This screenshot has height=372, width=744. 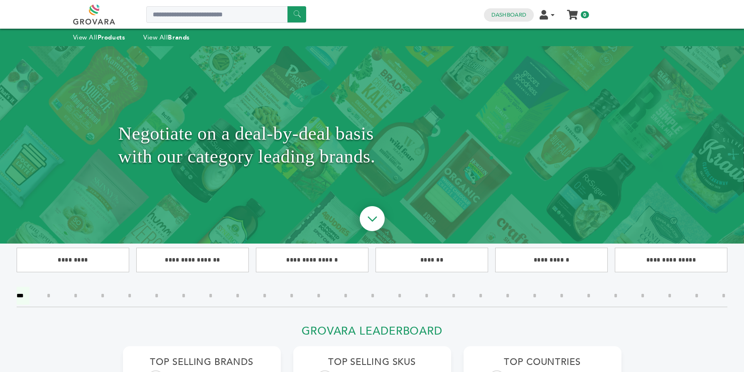 What do you see at coordinates (167, 37) in the screenshot?
I see `a: View AllBrands` at bounding box center [167, 37].